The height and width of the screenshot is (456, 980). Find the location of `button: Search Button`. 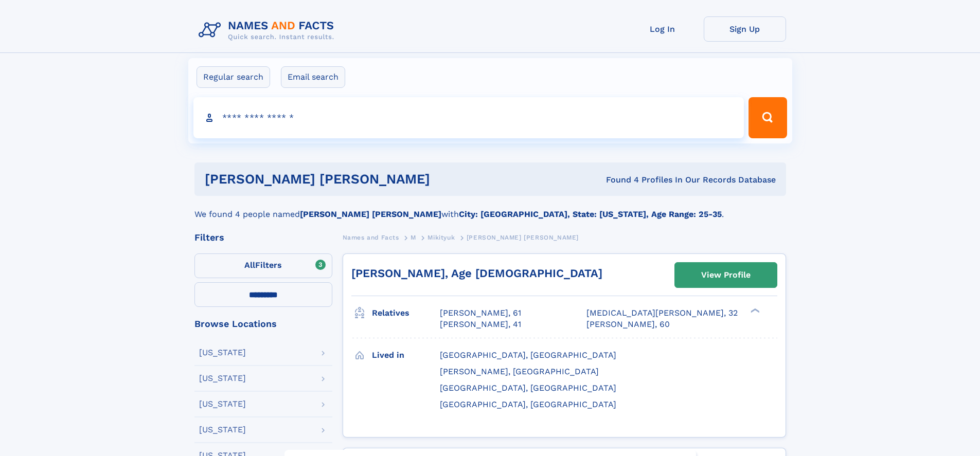

button: Search Button is located at coordinates (767, 118).